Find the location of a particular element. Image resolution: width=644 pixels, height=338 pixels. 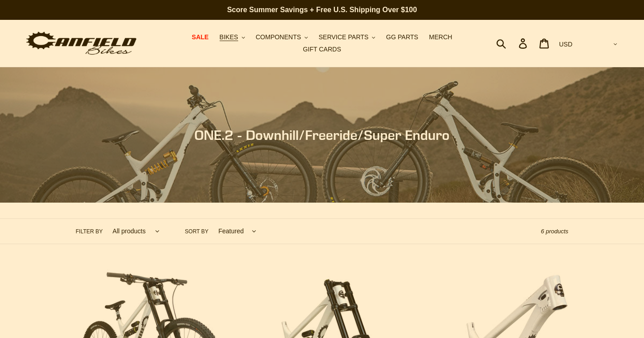

span: MERCH is located at coordinates (441, 37).